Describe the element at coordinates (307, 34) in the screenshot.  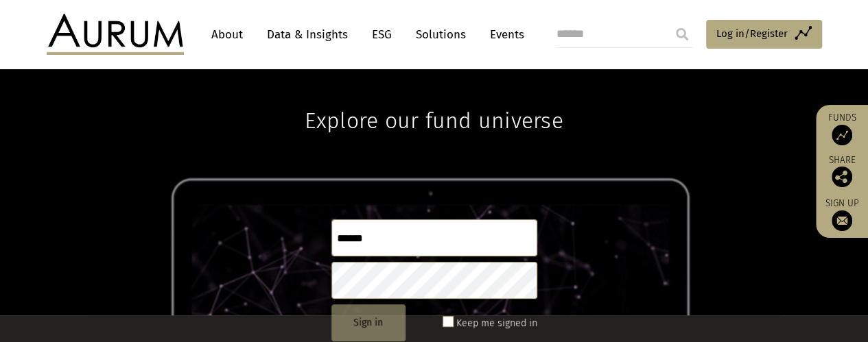
I see `a: Data & Insights` at that location.